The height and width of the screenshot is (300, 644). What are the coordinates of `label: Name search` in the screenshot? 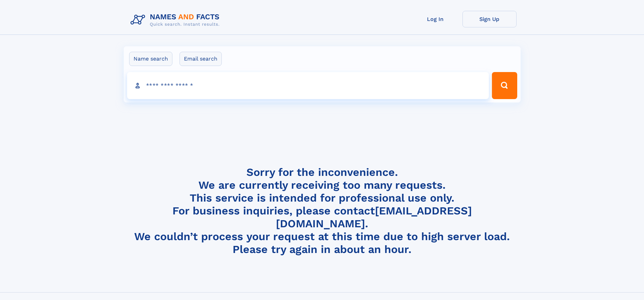 It's located at (151, 58).